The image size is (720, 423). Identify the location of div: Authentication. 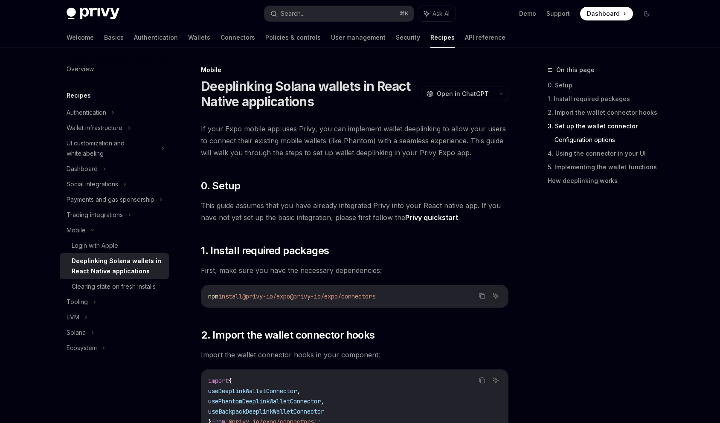
(86, 113).